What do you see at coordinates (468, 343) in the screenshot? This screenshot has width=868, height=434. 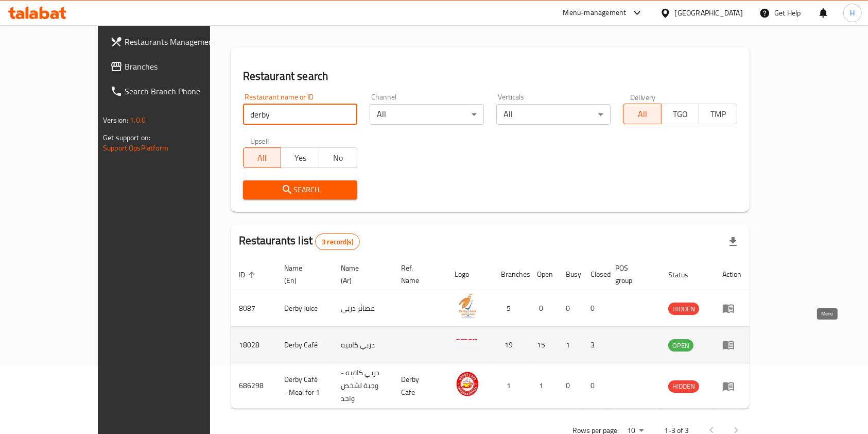 I see `img: Derby Café` at bounding box center [468, 343].